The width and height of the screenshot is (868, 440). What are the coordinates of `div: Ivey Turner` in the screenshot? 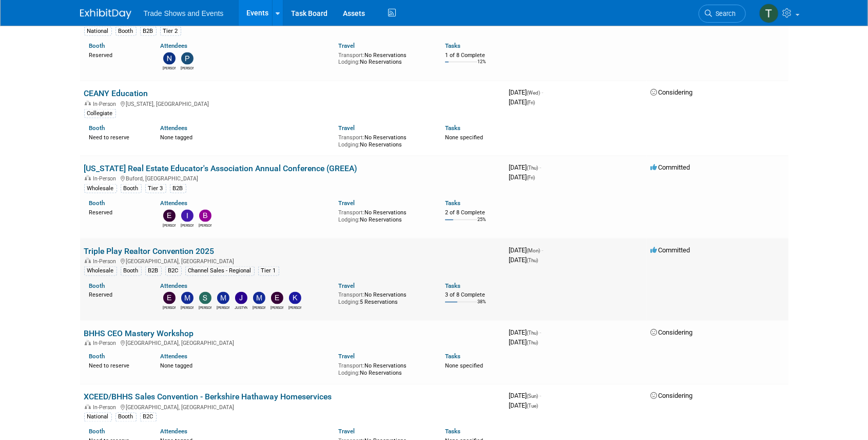 It's located at (187, 225).